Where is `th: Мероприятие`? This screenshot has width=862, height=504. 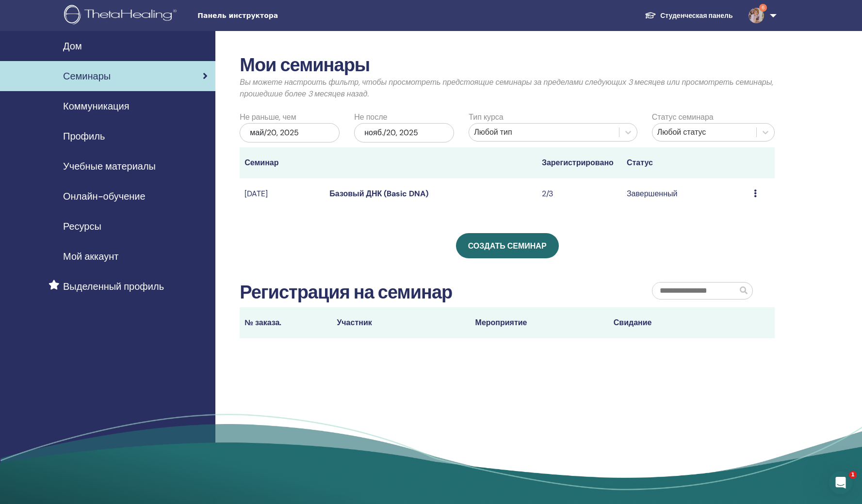 th: Мероприятие is located at coordinates (540, 323).